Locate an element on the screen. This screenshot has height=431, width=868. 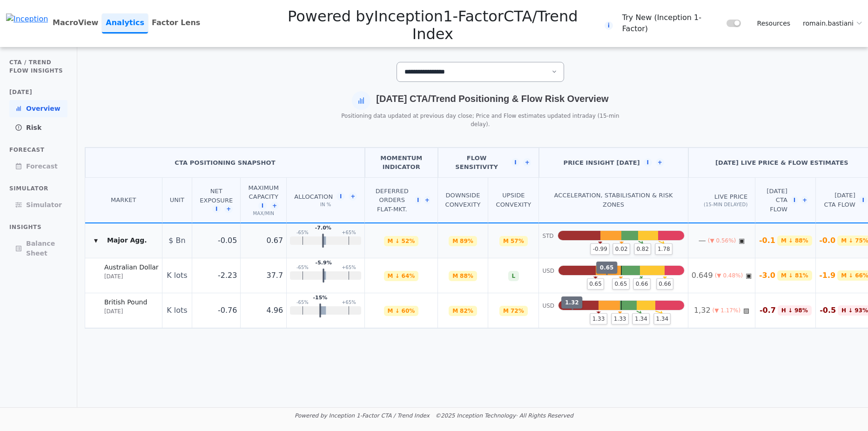
p: Overview is located at coordinates (43, 108).